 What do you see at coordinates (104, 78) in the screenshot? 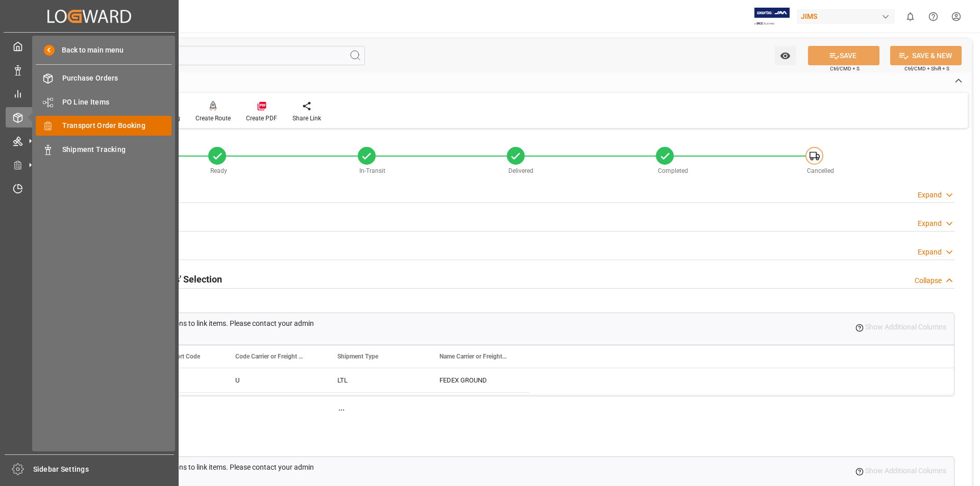
I see `a: Purchase Orders` at bounding box center [104, 78].